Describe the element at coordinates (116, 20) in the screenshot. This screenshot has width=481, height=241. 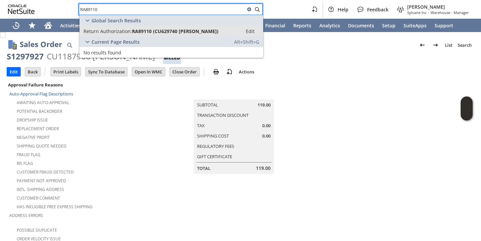
I see `span: Global Search Results` at that location.